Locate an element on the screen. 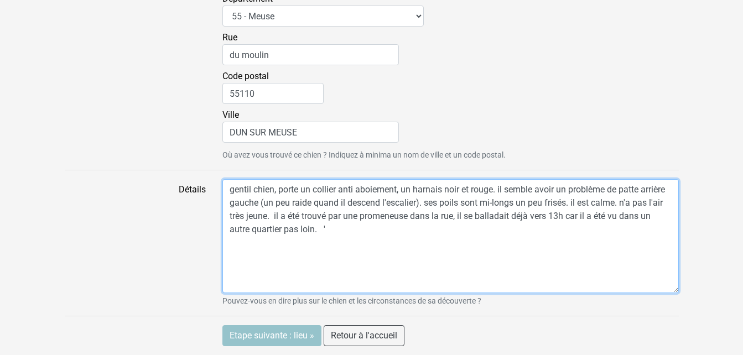  label: Ville is located at coordinates (311, 126).